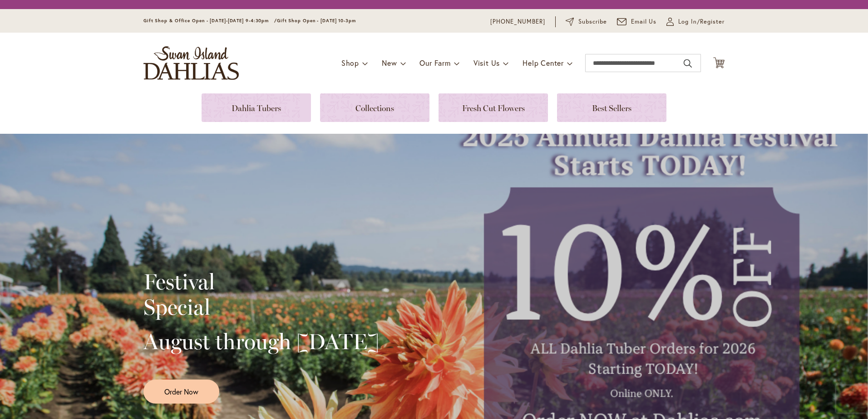 This screenshot has height=419, width=868. I want to click on span: Log In/Register, so click(701, 22).